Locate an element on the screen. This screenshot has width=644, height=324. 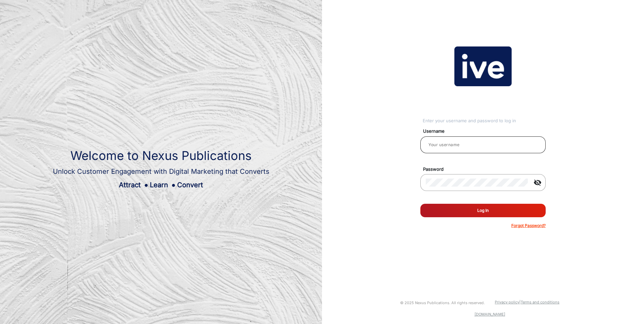
button: Log In is located at coordinates (483, 210).